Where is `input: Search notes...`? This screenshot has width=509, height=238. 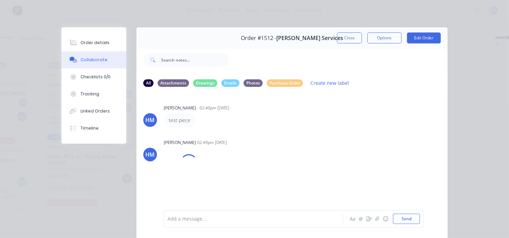
input: Search notes... is located at coordinates (195, 60).